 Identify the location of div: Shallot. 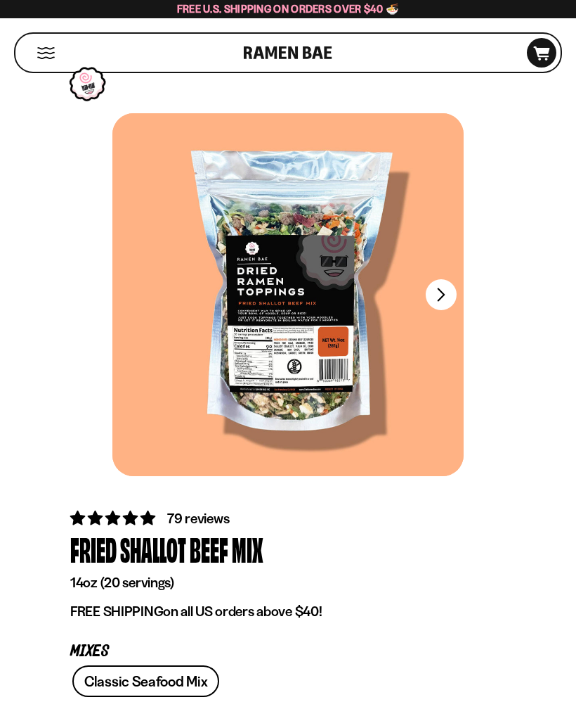
(154, 549).